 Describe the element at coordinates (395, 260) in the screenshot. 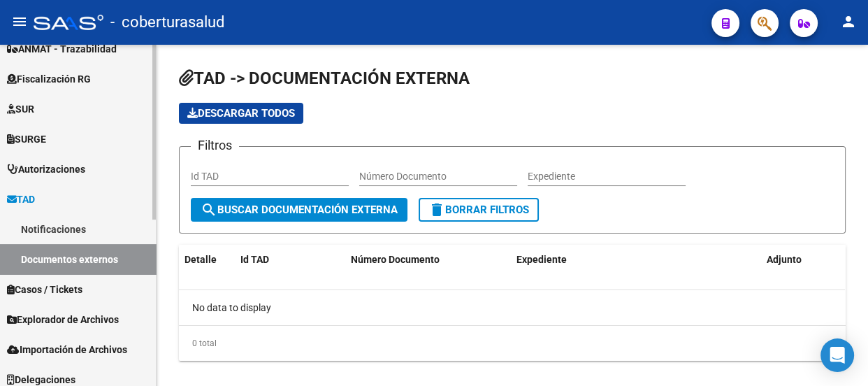

I see `span: Número Documento` at that location.